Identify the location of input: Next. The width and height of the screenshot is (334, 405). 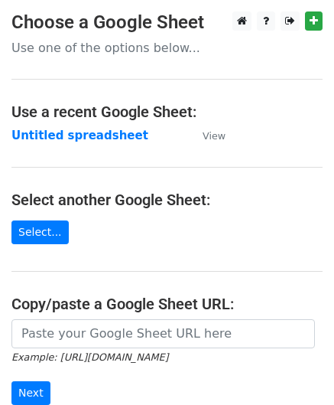
(31, 392).